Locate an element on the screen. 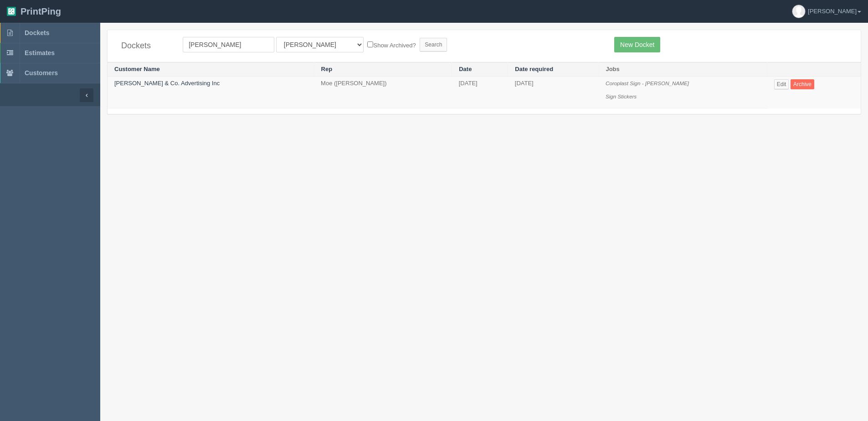 This screenshot has width=868, height=421. img: avatar_default-7531ab5dedf162e01f1e0bb0964e6a185e93c5c22dfe317fb01d7f8cd2b1632c.jpg is located at coordinates (798, 11).